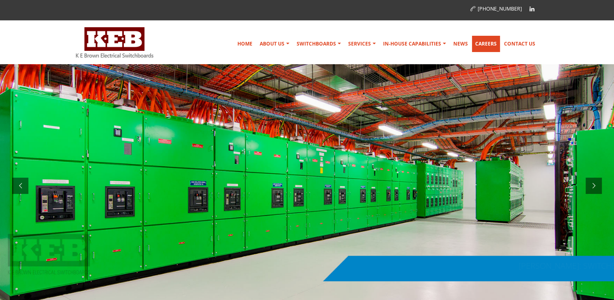 The image size is (614, 300). I want to click on a: In-house Capabilities, so click(415, 44).